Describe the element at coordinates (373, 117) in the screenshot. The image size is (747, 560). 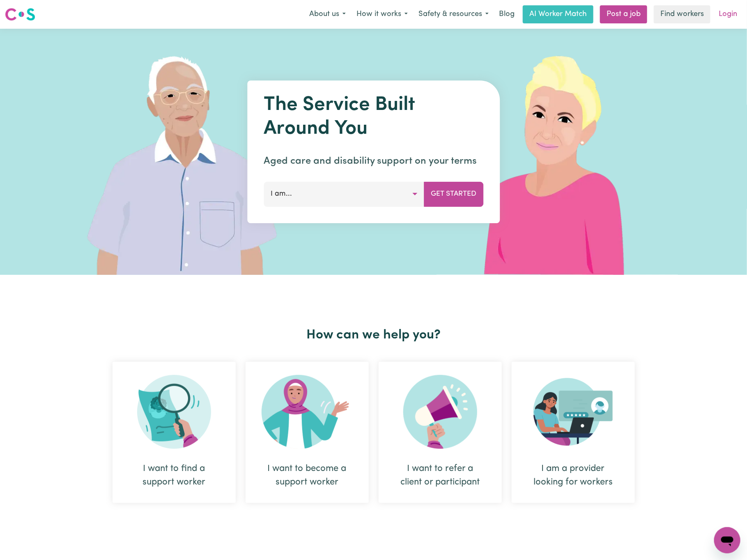
I see `h1: The Service Built Around You` at that location.